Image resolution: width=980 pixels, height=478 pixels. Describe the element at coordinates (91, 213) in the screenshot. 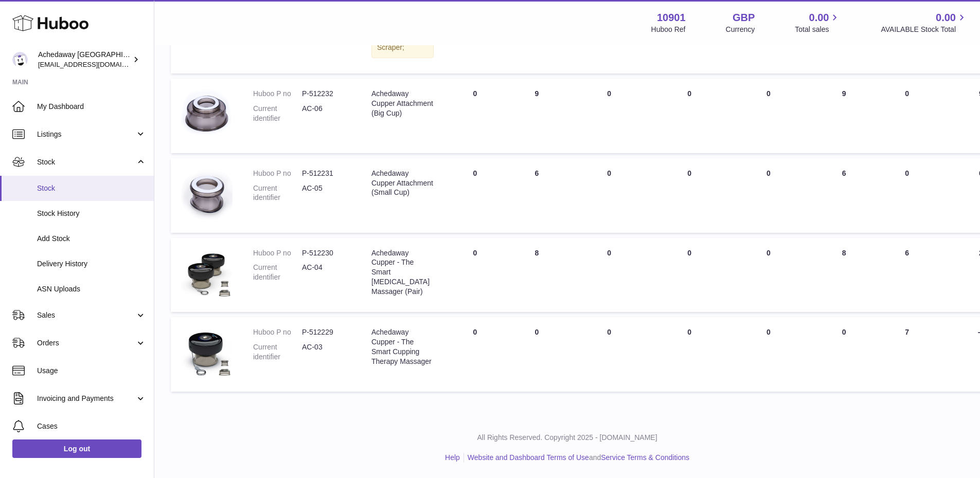

I see `span: Stock History` at that location.